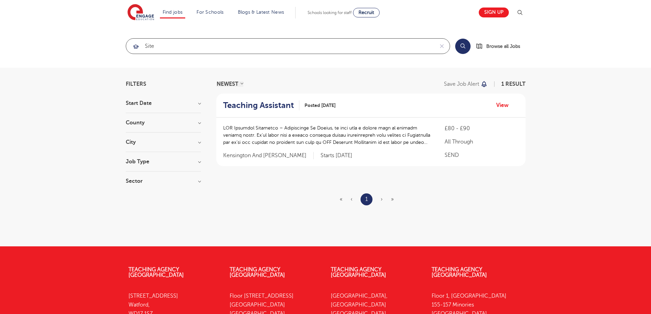 This screenshot has width=651, height=314. Describe the element at coordinates (163, 162) in the screenshot. I see `h3: Job Type` at that location.